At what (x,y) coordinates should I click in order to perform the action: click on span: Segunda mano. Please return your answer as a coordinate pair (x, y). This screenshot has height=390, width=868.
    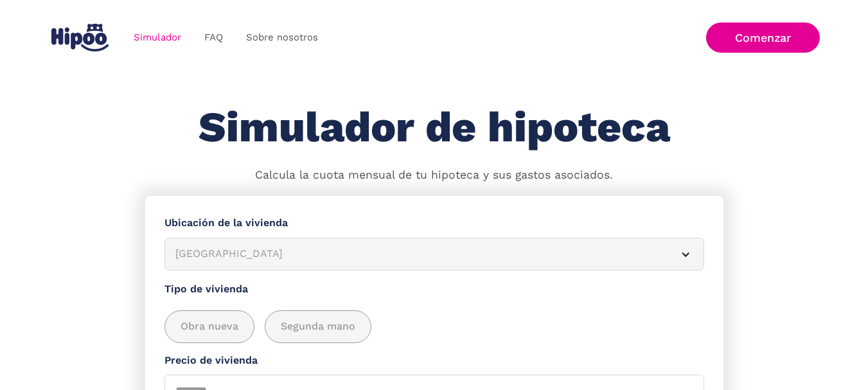
    Looking at the image, I should click on (318, 326).